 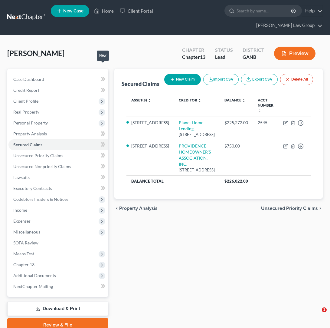 What do you see at coordinates (253, 57) in the screenshot?
I see `div: GANB` at bounding box center [253, 57].